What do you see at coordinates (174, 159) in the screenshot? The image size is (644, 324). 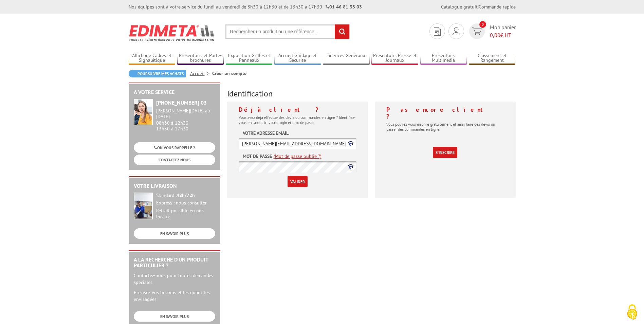 I see `a: CONTACTEZ-NOUS` at bounding box center [174, 159].